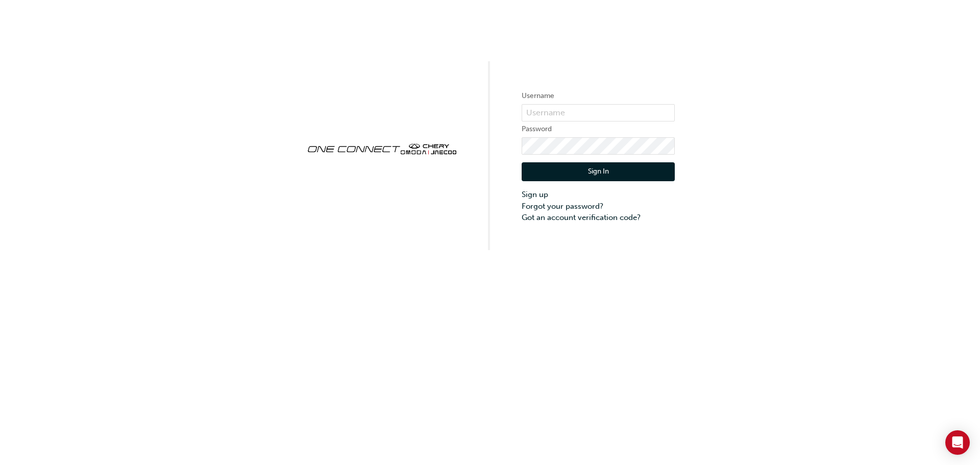 This screenshot has height=465, width=980. I want to click on a: Got an account verification code?, so click(598, 217).